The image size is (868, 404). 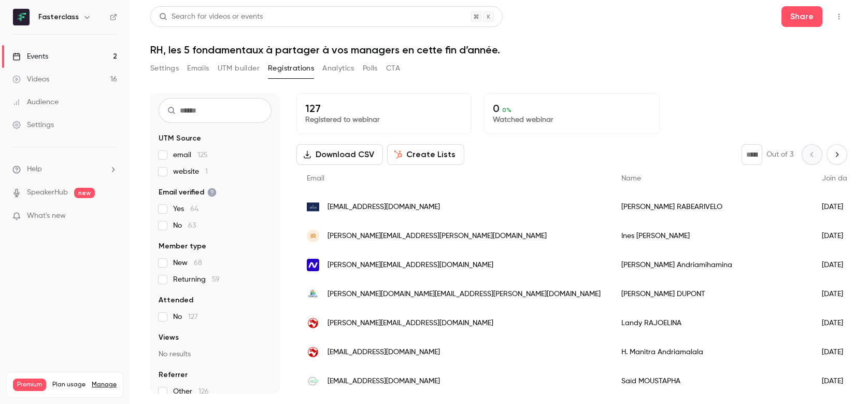 What do you see at coordinates (59, 17) in the screenshot?
I see `h6: Fasterclass` at bounding box center [59, 17].